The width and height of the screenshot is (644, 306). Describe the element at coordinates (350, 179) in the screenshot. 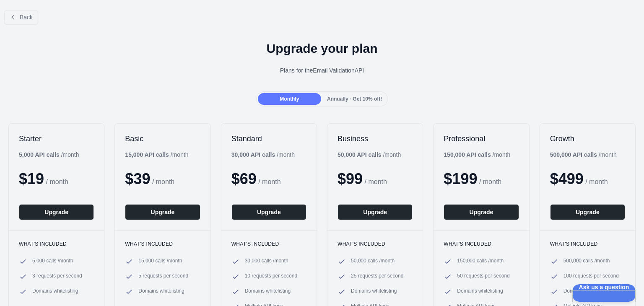

I see `span: $ 99` at that location.